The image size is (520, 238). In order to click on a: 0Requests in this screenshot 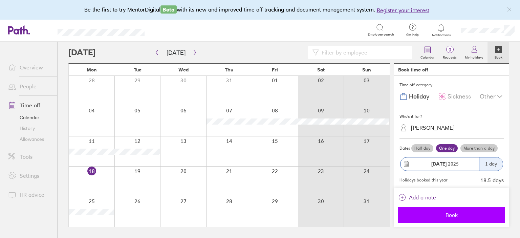, I will do `click(450, 52)`.